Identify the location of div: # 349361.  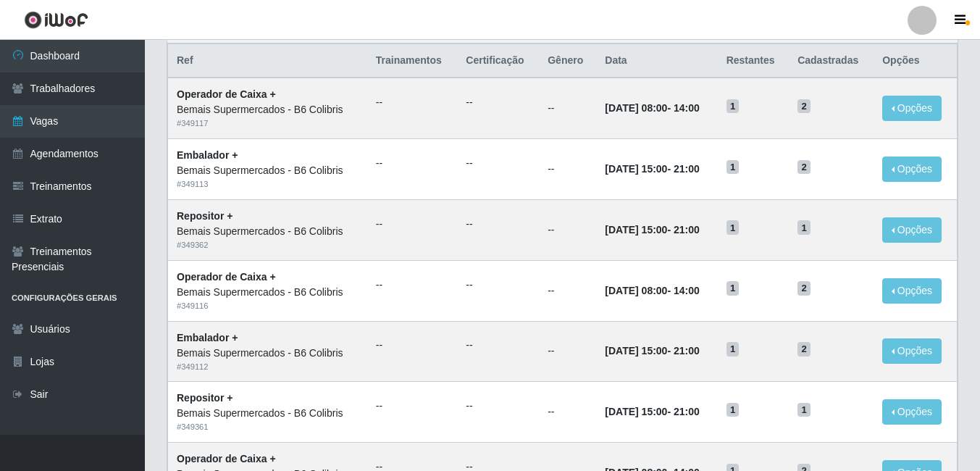
(267, 426).